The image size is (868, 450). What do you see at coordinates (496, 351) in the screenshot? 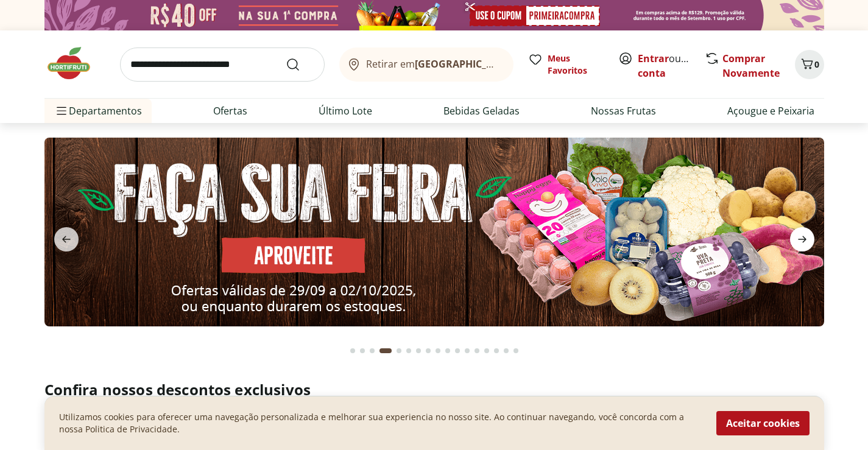
I see `button: Go to page 15 from fs-carousel` at bounding box center [496, 351].